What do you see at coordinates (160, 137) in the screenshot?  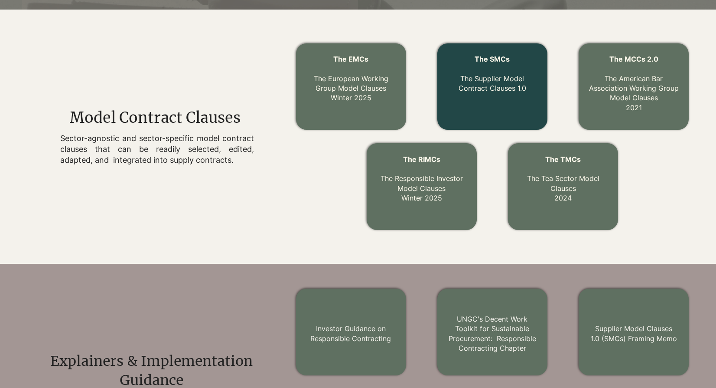 I see `div: main content` at bounding box center [160, 137].